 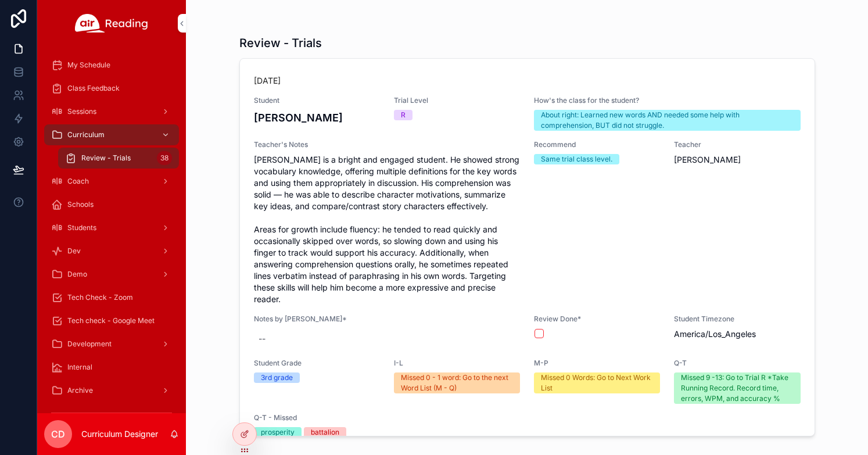 What do you see at coordinates (79, 367) in the screenshot?
I see `span: Internal` at bounding box center [79, 367].